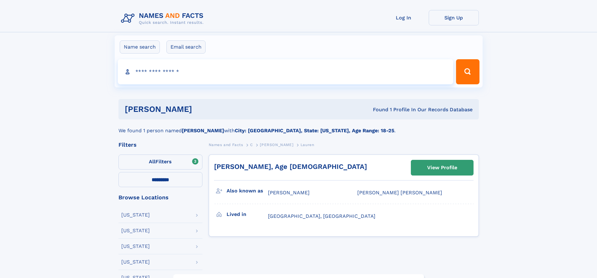 The height and width of the screenshot is (278, 597). Describe the element at coordinates (378, 110) in the screenshot. I see `div: Found 1 Profile In Our Records Database` at that location.